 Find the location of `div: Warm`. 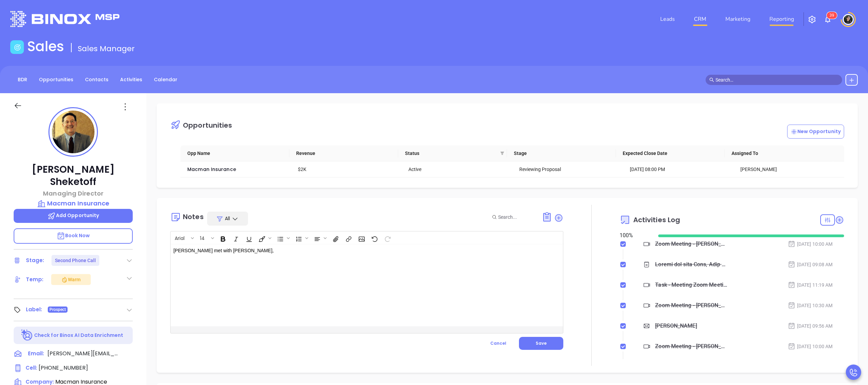

div: Warm is located at coordinates (71, 279).